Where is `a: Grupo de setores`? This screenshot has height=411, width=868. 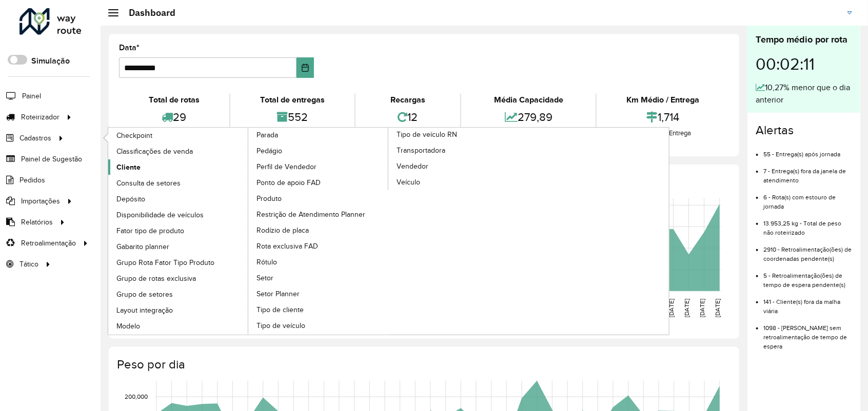
a: Grupo de setores is located at coordinates (179, 295).